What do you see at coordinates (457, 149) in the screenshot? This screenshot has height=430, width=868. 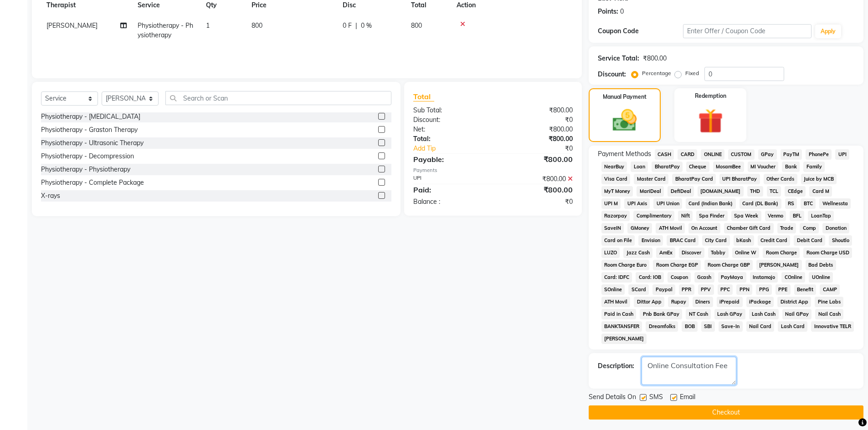 I see `a: Add Tip` at bounding box center [457, 149].